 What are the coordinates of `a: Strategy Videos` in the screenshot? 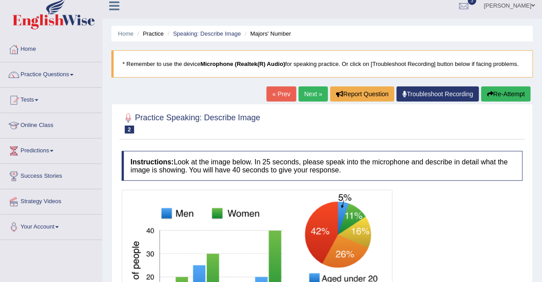 It's located at (51, 201).